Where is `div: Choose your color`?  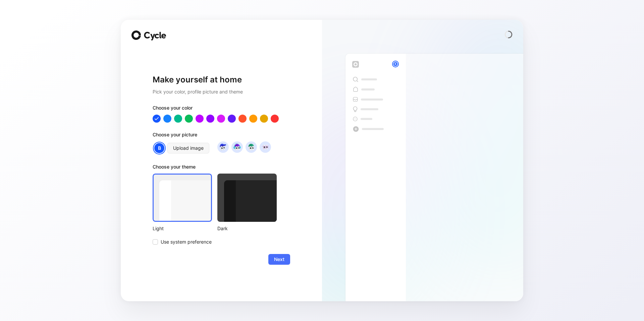 div: Choose your color is located at coordinates (222, 110).